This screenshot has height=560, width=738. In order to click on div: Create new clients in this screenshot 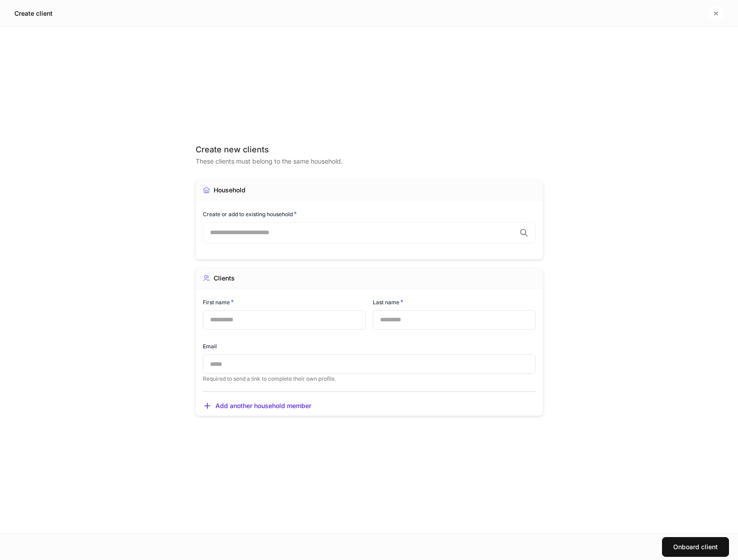, I will do `click(369, 150)`.